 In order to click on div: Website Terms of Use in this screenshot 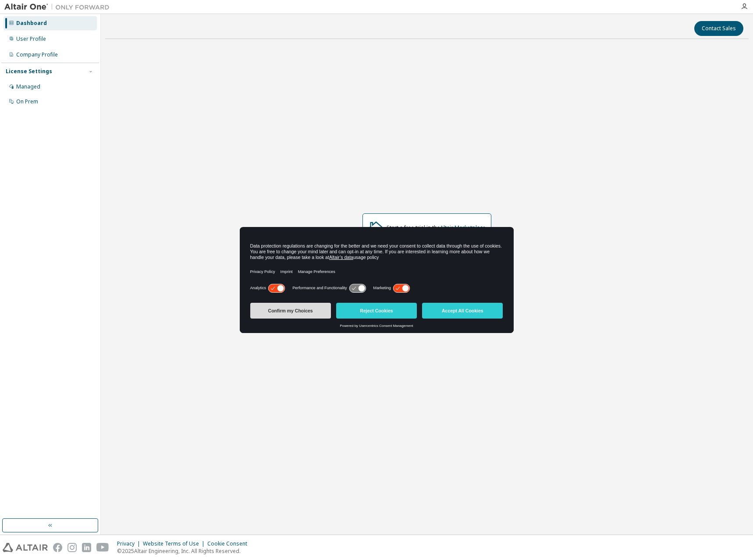, I will do `click(174, 543)`.